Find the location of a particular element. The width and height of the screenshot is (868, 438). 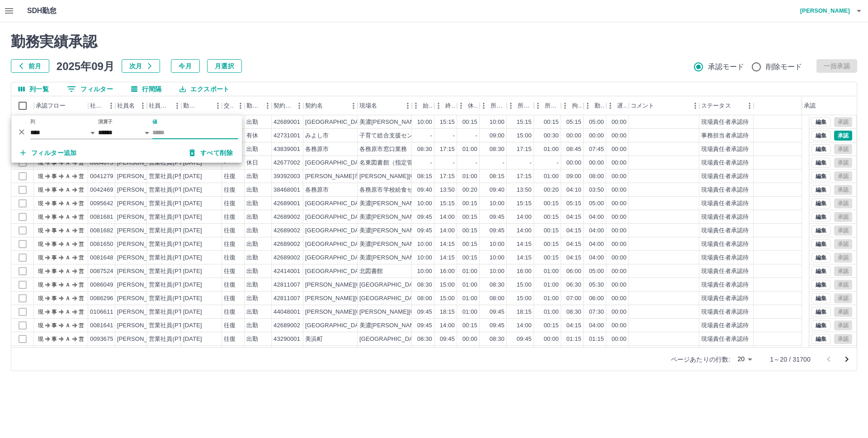

div: 17:15 is located at coordinates (524, 149).